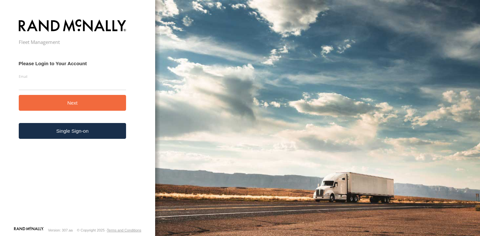 The height and width of the screenshot is (236, 480). I want to click on div: © Copyright 2025 -, so click(109, 231).